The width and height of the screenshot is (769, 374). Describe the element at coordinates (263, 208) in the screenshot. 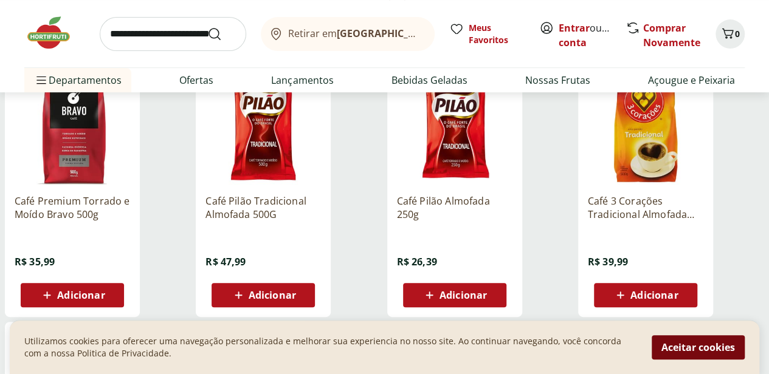

I see `p: Café Pilão Tradicional Almofada 500G` at that location.